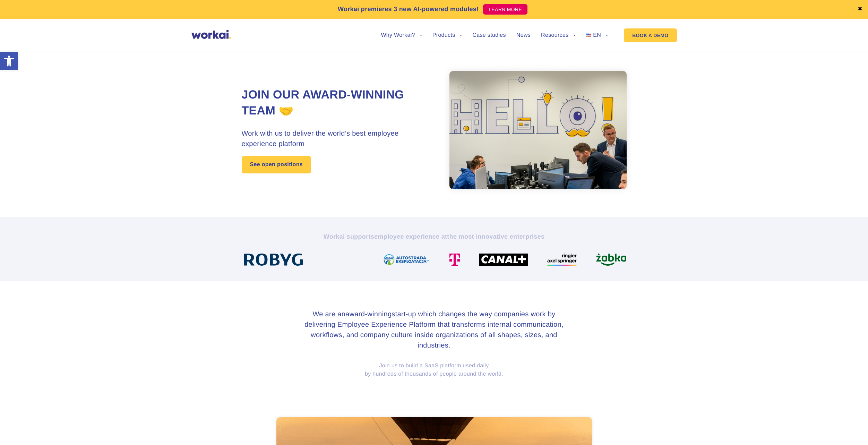 This screenshot has width=868, height=445. I want to click on h3: Work with us to deliver the world’s best employee experience platform, so click(337, 139).